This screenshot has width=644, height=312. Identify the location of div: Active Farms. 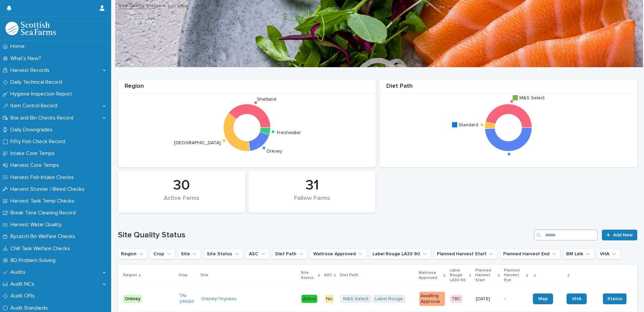
(182, 202).